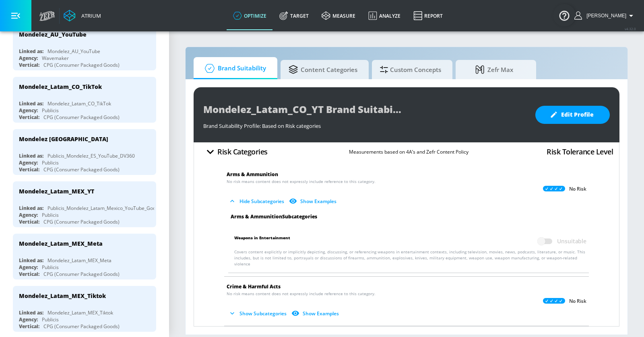 The image size is (644, 337). Describe the element at coordinates (580, 152) in the screenshot. I see `h4: Risk Tolerance Level` at that location.